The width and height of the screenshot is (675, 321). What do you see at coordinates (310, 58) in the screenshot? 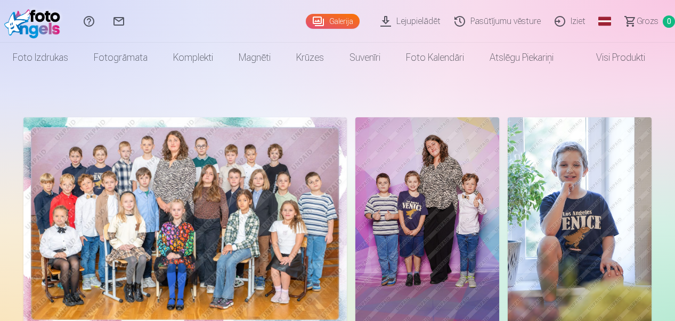
I see `a: Krūzes` at bounding box center [310, 58].